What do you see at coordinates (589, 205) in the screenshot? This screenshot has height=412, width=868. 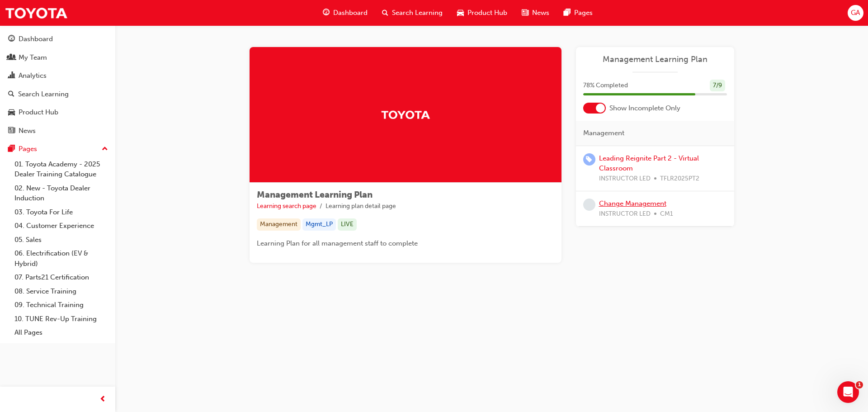 I see `span: learningRecordVerb_NONE-icon` at bounding box center [589, 205].